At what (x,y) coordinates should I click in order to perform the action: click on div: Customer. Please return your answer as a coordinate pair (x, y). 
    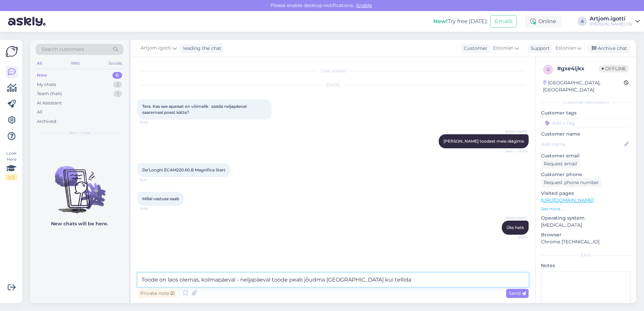
    Looking at the image, I should click on (474, 48).